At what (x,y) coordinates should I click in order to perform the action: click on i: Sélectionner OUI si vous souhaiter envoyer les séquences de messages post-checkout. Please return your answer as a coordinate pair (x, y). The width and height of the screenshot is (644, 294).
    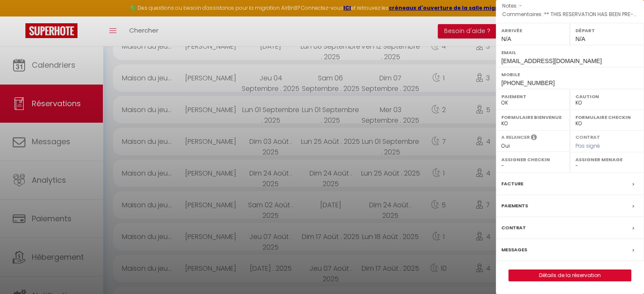
    Looking at the image, I should click on (534, 138).